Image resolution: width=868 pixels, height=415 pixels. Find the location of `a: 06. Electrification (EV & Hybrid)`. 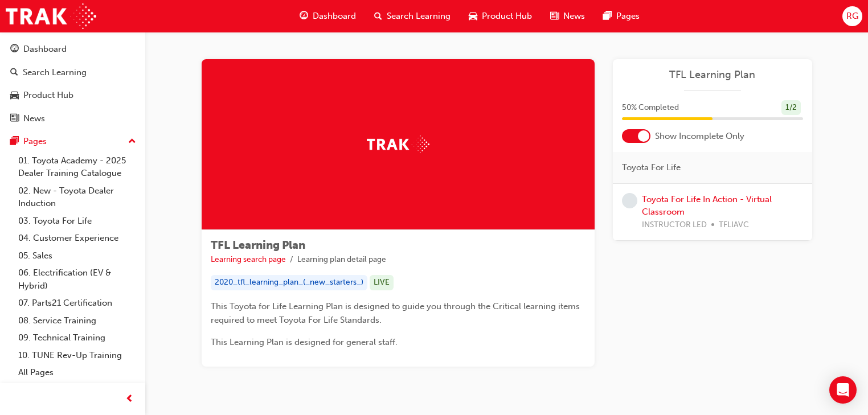

a: 06. Electrification (EV & Hybrid) is located at coordinates (77, 279).